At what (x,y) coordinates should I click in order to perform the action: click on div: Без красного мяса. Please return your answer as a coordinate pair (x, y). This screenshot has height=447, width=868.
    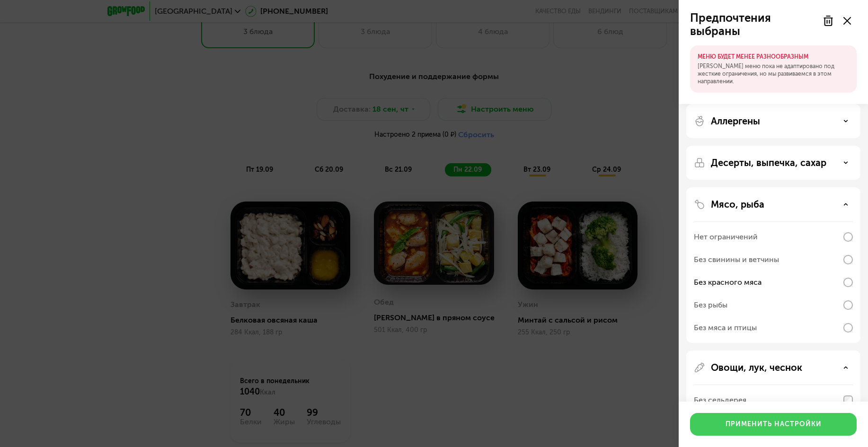
    Looking at the image, I should click on (727, 282).